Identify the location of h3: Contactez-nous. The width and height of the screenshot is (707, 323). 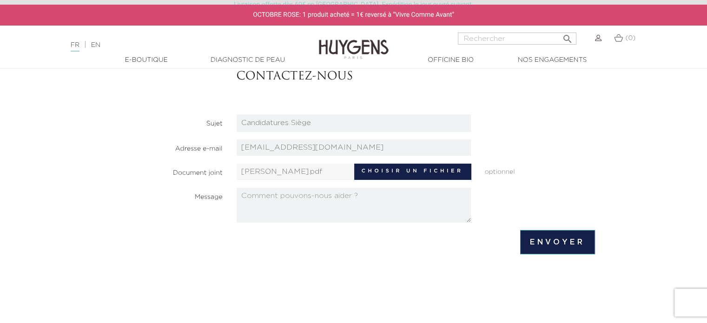
(416, 77).